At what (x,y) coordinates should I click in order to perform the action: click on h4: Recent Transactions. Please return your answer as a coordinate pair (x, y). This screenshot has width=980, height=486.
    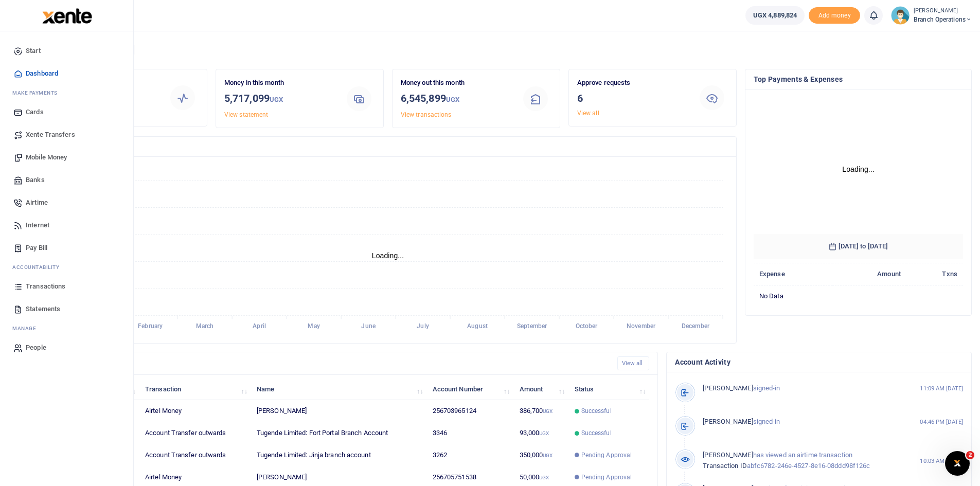
    Looking at the image, I should click on (329, 364).